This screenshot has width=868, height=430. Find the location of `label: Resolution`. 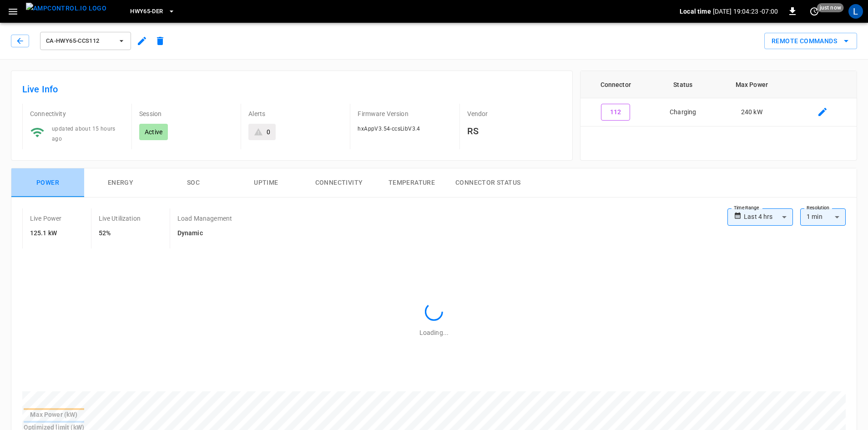

label: Resolution is located at coordinates (818, 208).